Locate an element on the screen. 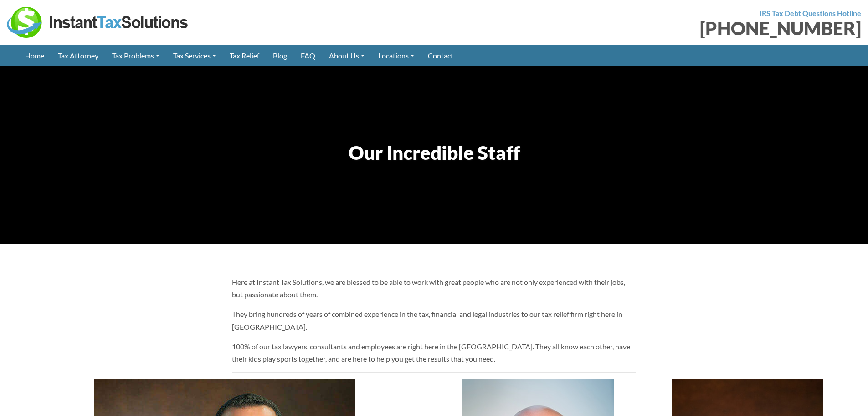 This screenshot has width=868, height=416. strong: IRS Tax Debt Questions Hotline is located at coordinates (811, 13).